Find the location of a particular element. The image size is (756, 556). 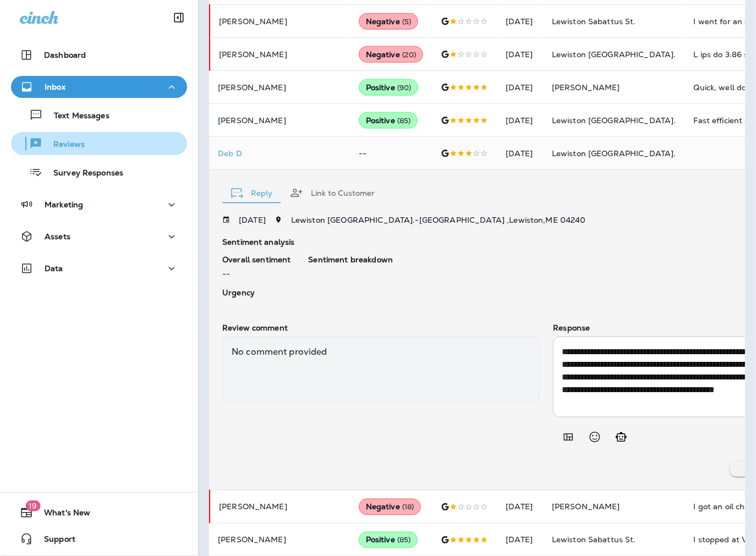

p: Assets is located at coordinates (57, 237).